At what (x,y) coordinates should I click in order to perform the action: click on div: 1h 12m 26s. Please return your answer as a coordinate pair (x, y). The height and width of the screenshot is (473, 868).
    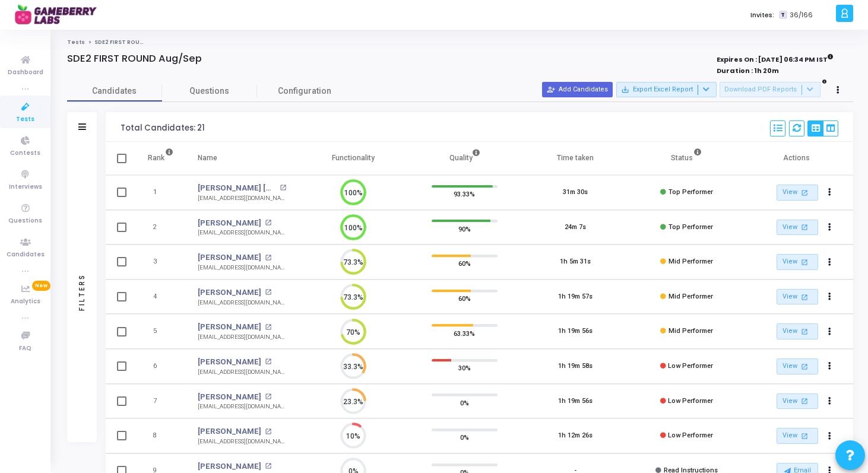
    Looking at the image, I should click on (575, 436).